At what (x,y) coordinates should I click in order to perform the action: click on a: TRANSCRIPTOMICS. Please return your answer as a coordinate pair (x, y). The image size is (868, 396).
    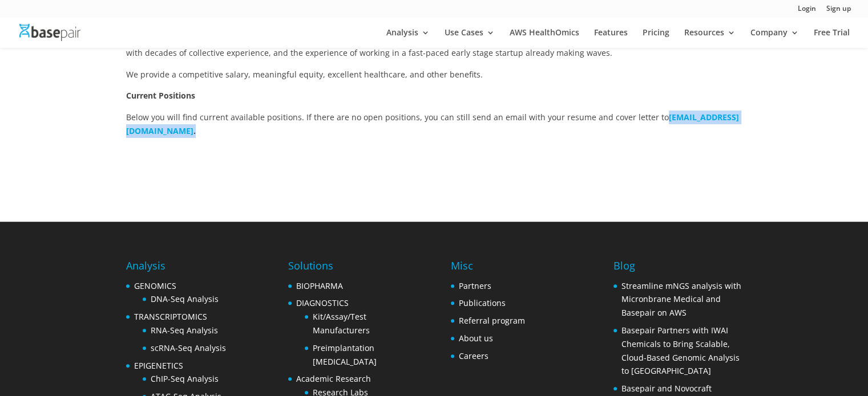
    Looking at the image, I should click on (171, 316).